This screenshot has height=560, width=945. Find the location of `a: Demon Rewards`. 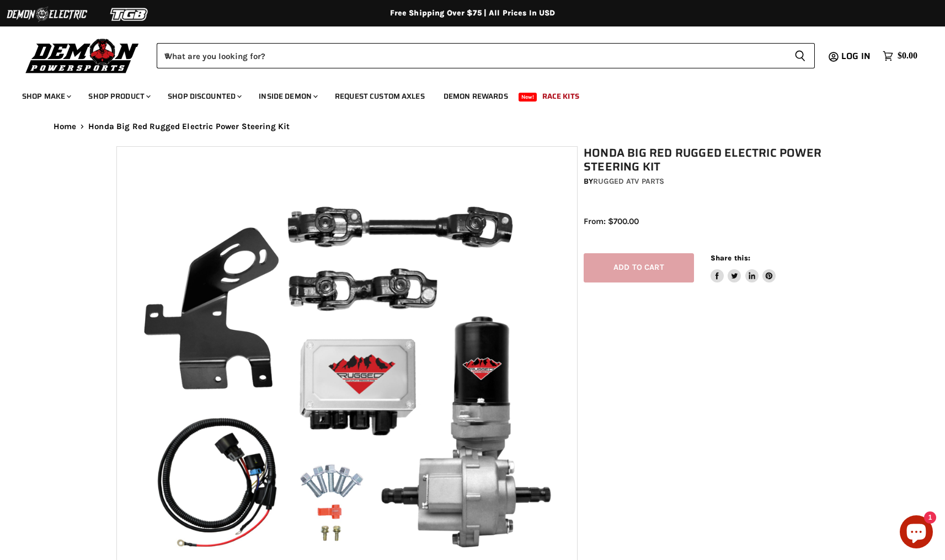

a: Demon Rewards is located at coordinates (476, 96).